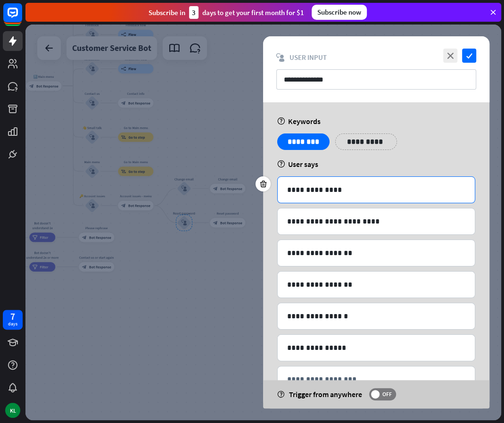 This screenshot has height=423, width=504. Describe the element at coordinates (281, 58) in the screenshot. I see `i: block_user_input` at that location.